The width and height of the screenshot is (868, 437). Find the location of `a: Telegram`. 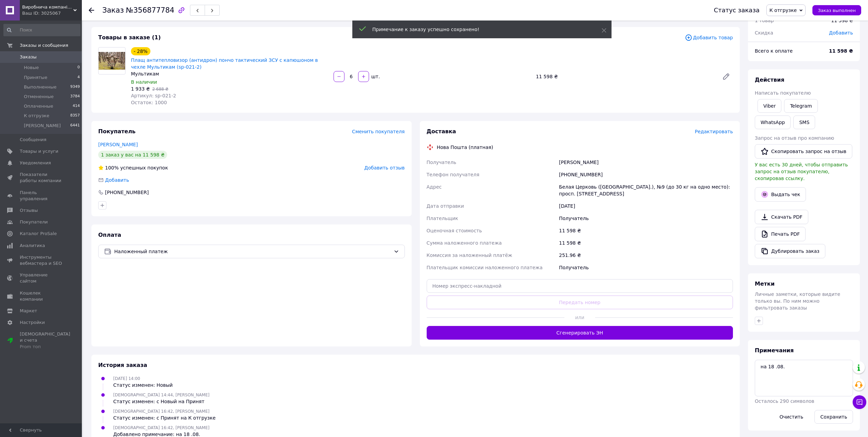

a: Telegram is located at coordinates (801, 106).